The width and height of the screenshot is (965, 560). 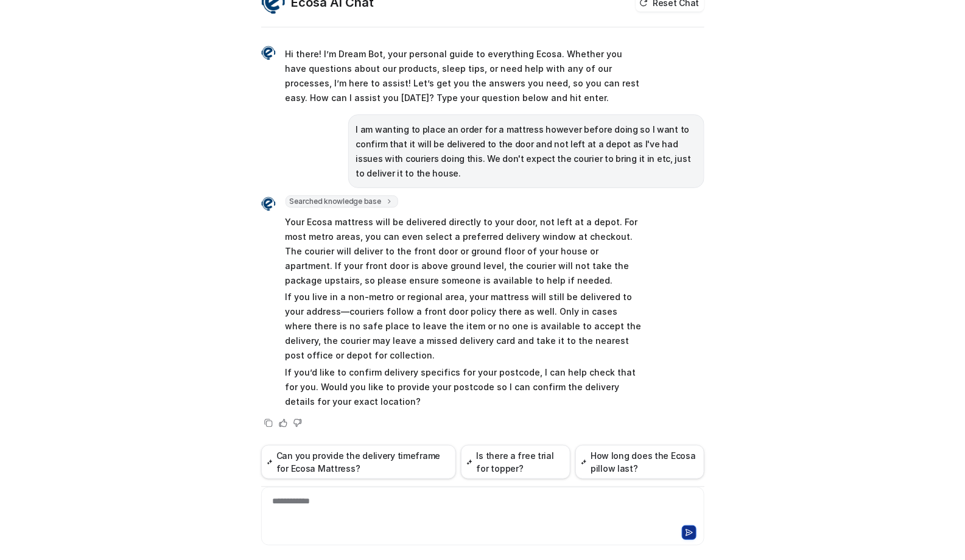 What do you see at coordinates (463, 326) in the screenshot?
I see `p: If you live in a non-metro or regional area, your mattress will still be delivered to your addres...` at bounding box center [463, 326].